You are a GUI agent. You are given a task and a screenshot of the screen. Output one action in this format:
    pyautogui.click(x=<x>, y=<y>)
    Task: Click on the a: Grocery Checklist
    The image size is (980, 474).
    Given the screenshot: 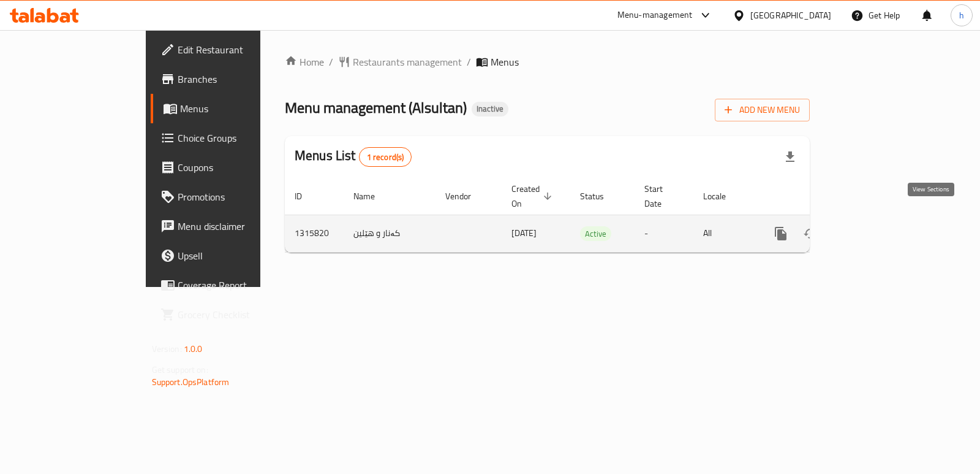 What is the action you would take?
    pyautogui.click(x=230, y=314)
    